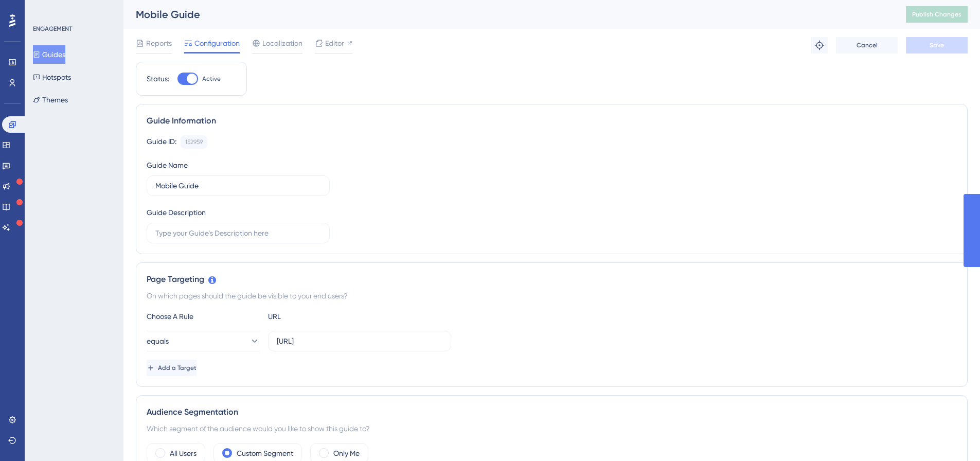 This screenshot has width=980, height=461. I want to click on input: yourwebsite.com/path, so click(360, 341).